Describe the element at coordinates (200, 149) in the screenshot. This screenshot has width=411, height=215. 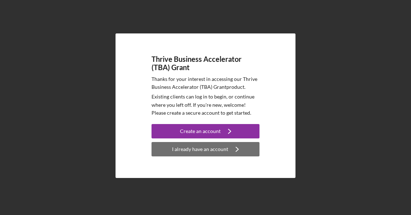
I see `div: I already have an account` at that location.